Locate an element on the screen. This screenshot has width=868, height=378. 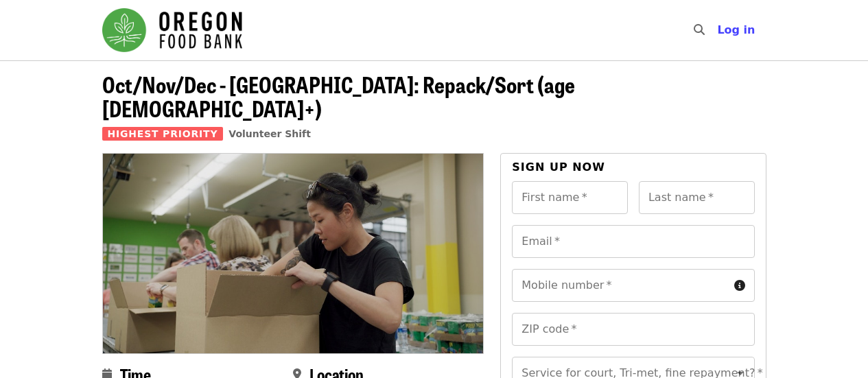
span: Sign up now is located at coordinates (559, 167).